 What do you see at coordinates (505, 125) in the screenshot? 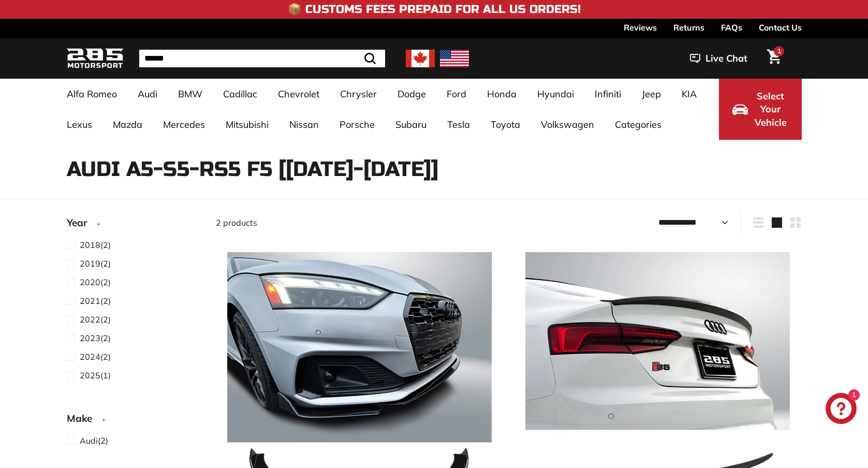
I see `a: Toyota` at bounding box center [505, 125].